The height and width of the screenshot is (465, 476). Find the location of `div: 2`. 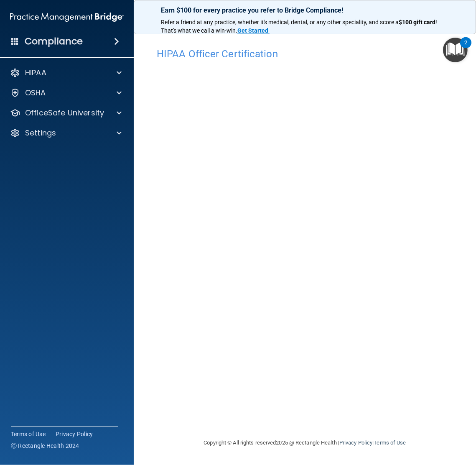

div: 2 is located at coordinates (465, 48).